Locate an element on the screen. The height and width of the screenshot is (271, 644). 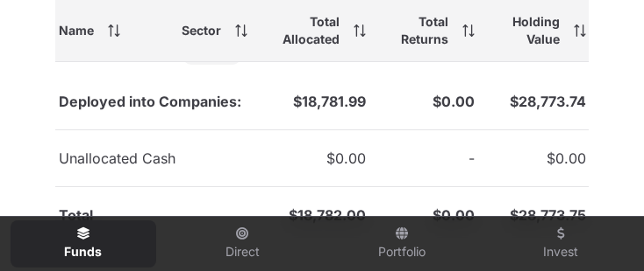
td: Deployed into Companies: is located at coordinates (153, 102).